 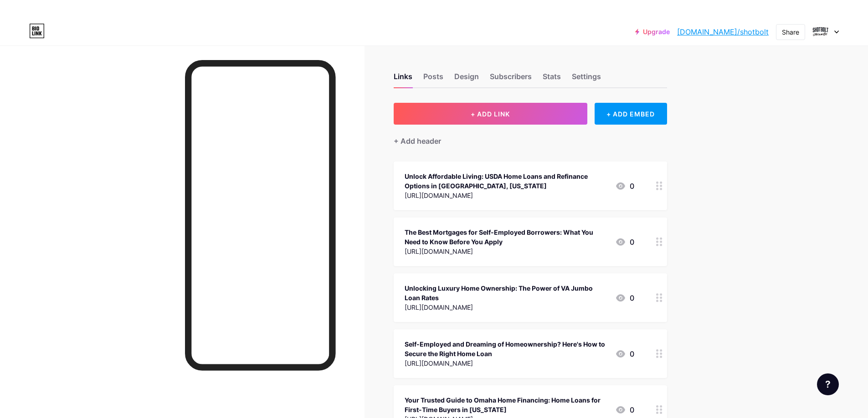 I want to click on span: + ADD LINK, so click(x=490, y=114).